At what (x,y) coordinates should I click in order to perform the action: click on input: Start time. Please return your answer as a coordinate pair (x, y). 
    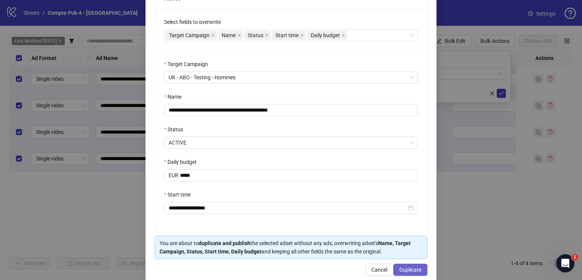
    Looking at the image, I should click on (288, 208).